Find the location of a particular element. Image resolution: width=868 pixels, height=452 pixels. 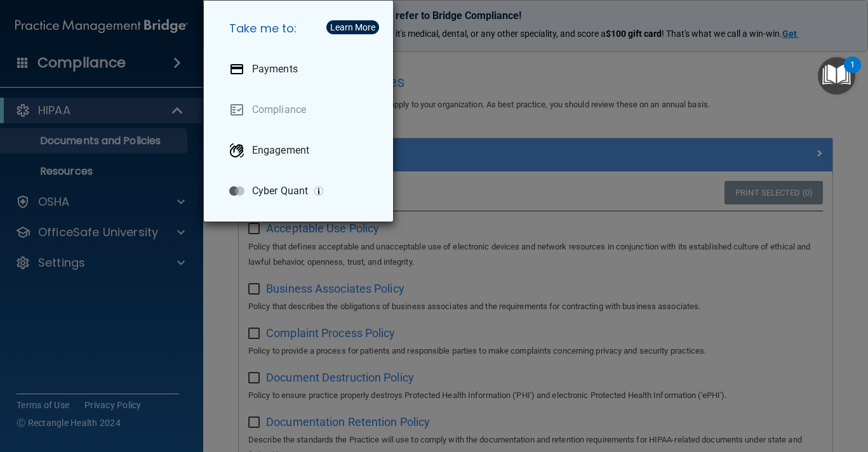

a: Cyber Quant is located at coordinates (301, 191).